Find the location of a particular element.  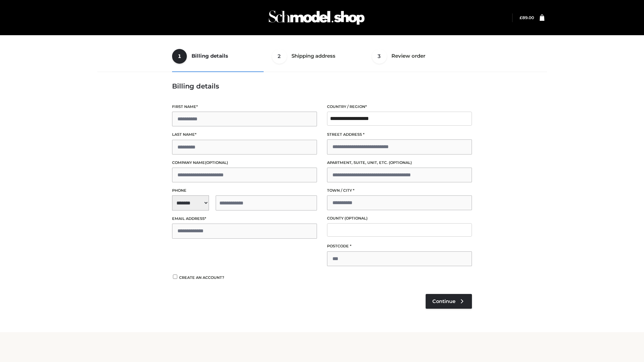

a: Schmodel Admin 964 is located at coordinates (316, 18).